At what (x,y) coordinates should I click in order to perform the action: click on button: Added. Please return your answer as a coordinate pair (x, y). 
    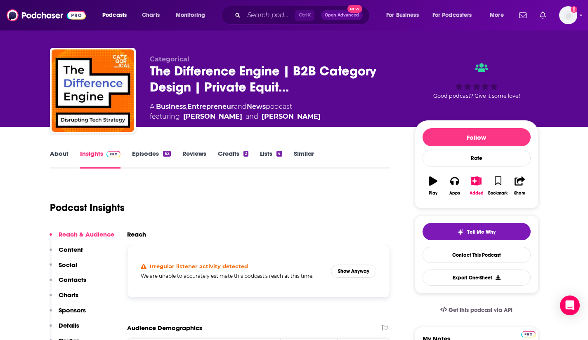
    Looking at the image, I should click on (476, 186).